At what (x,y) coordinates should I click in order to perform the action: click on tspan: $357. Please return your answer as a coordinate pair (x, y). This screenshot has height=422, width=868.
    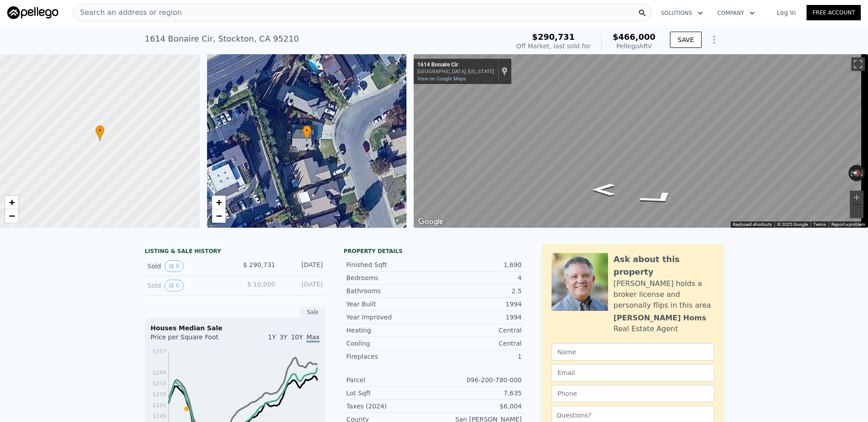
    Looking at the image, I should click on (159, 352).